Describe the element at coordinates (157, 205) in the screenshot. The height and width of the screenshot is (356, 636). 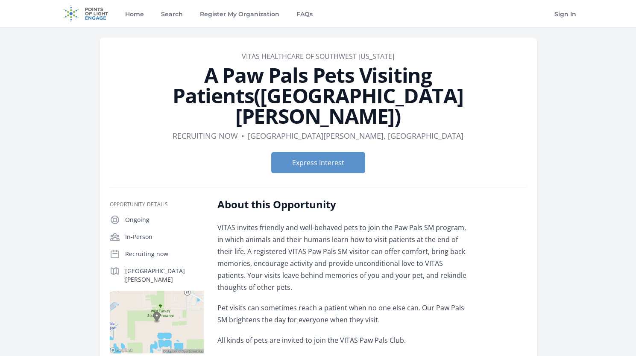
I see `h3: Opportunity Details` at that location.